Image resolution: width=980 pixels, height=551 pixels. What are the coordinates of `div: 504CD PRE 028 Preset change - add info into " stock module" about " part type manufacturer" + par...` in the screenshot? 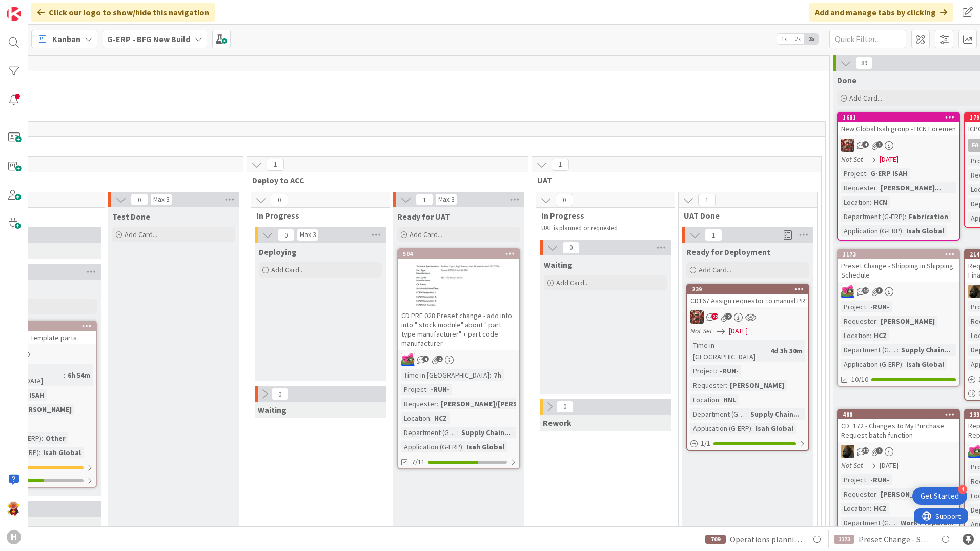 It's located at (458, 299).